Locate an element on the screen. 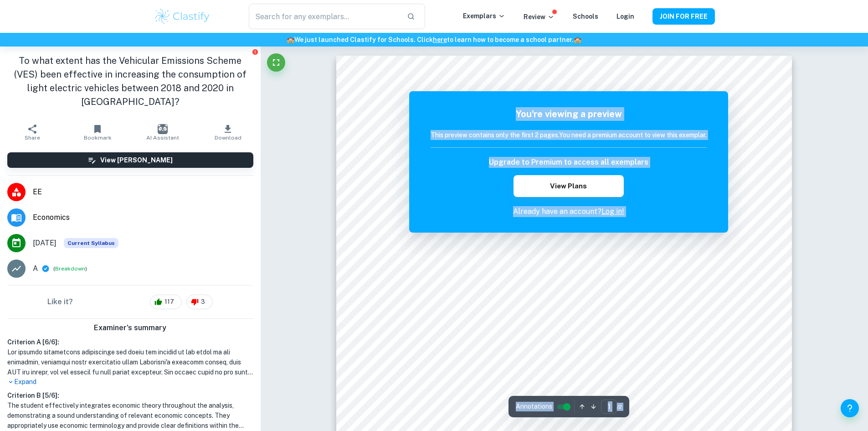 The width and height of the screenshot is (868, 431). img: Clastify logo is located at coordinates (183, 16).